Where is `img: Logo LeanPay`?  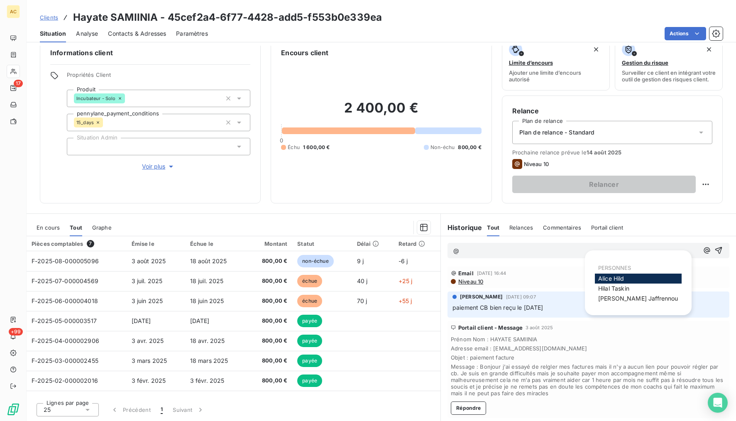 img: Logo LeanPay is located at coordinates (13, 410).